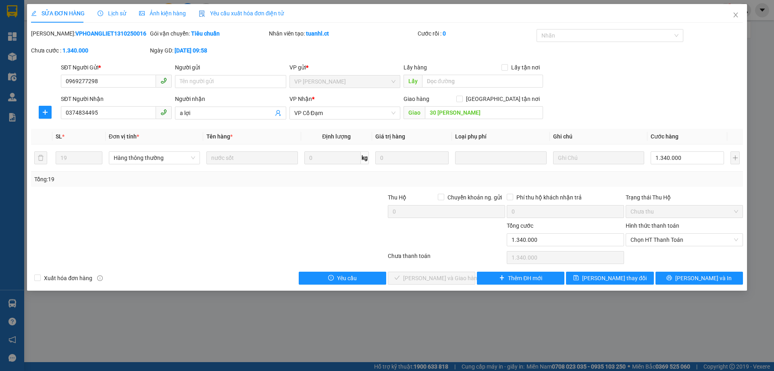 Image resolution: width=774 pixels, height=371 pixels. I want to click on span: Lịch sử, so click(112, 13).